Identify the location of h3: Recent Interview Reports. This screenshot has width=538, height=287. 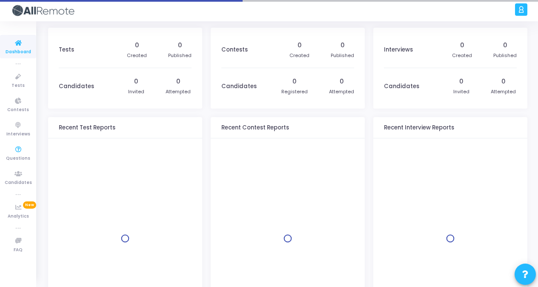
(419, 128).